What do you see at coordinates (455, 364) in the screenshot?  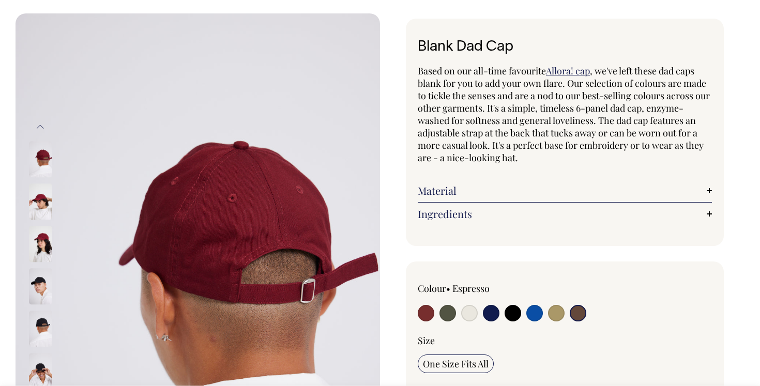 I see `input: One Size Fits All` at bounding box center [455, 364].